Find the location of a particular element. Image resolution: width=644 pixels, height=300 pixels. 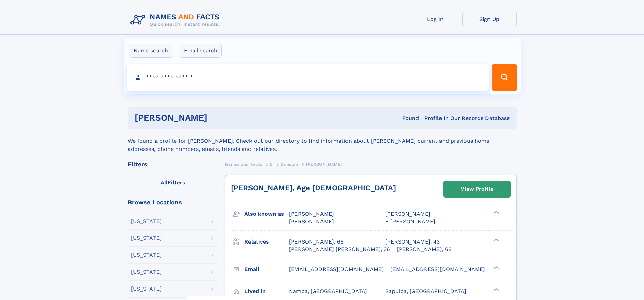

a: View Profile is located at coordinates (477, 189).